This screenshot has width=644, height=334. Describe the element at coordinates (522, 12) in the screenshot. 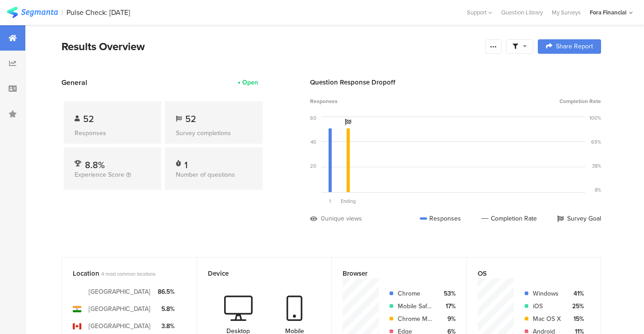

I see `div: Question Library` at that location.